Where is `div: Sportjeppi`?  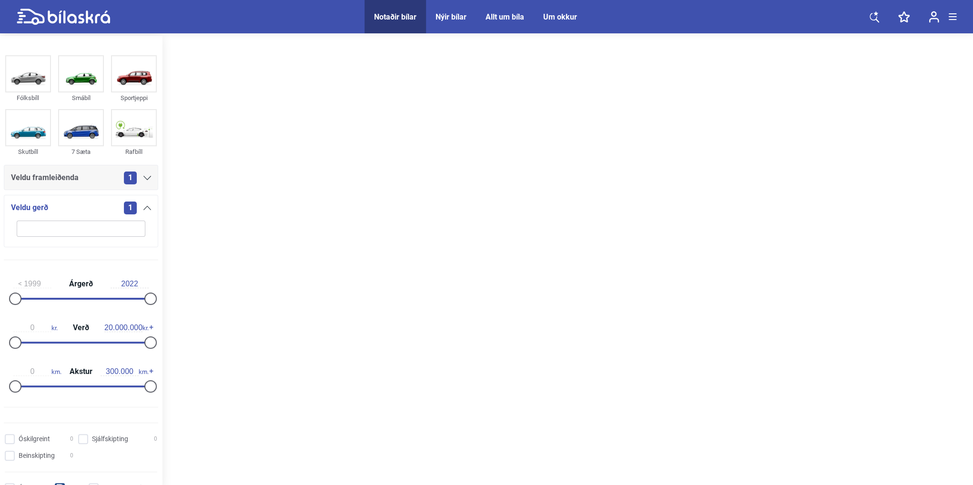
div: Sportjeppi is located at coordinates (134, 98).